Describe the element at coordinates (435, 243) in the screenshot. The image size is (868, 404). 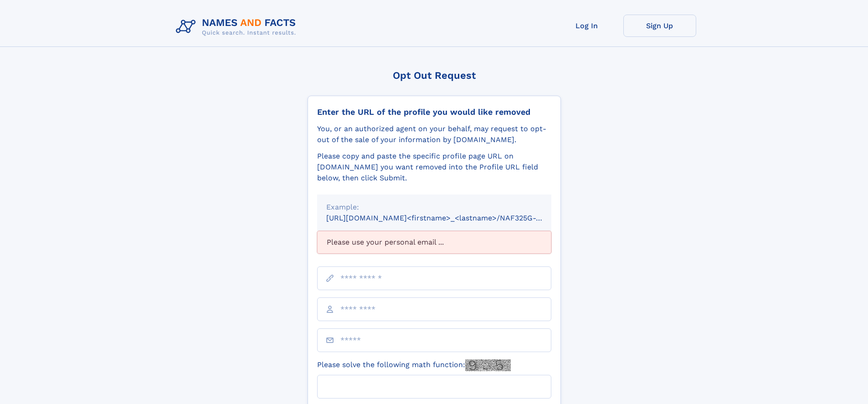
I see `div: Please use your personal email ...` at that location.